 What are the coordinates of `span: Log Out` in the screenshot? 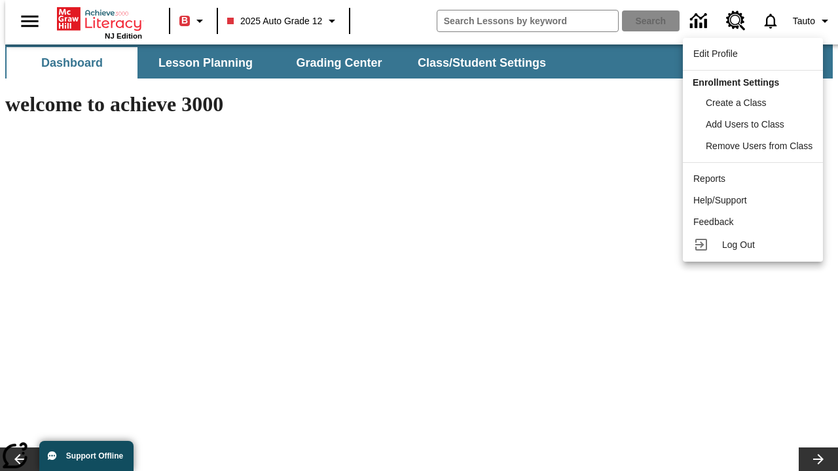 It's located at (739, 245).